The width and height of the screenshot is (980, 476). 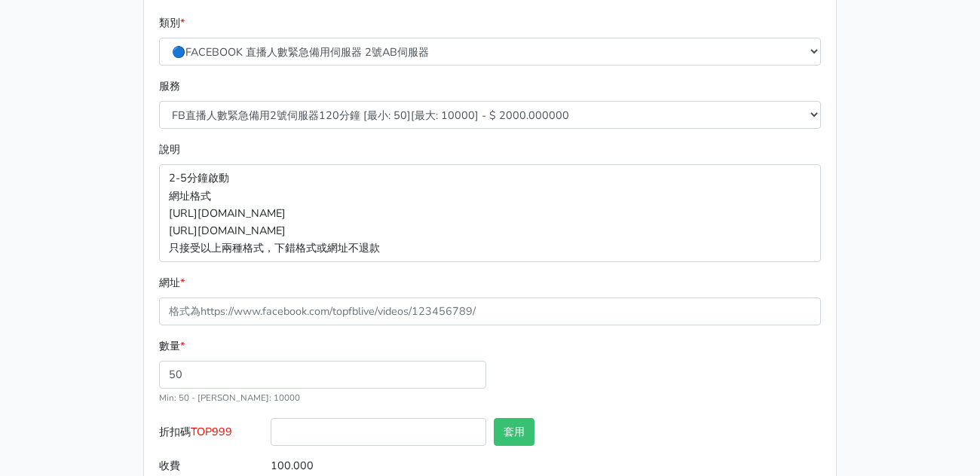 I want to click on label: 數量, so click(x=172, y=345).